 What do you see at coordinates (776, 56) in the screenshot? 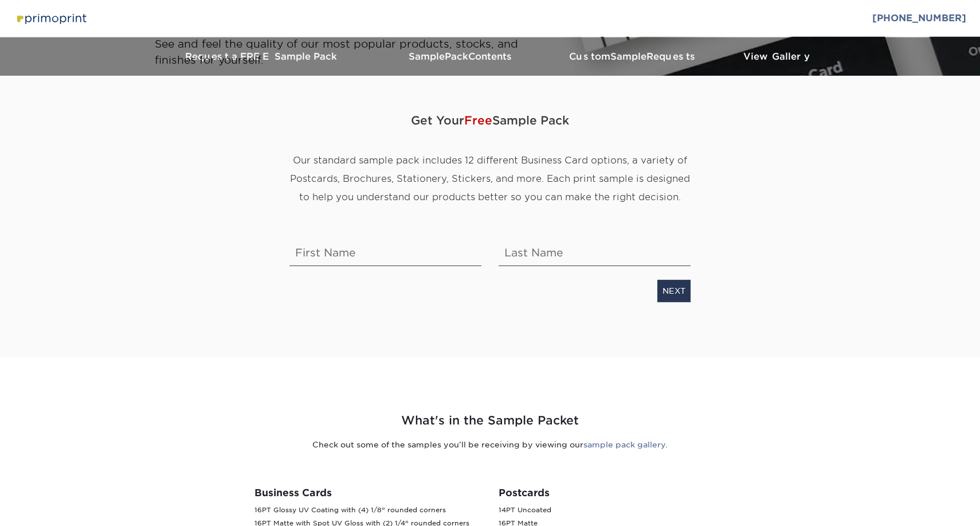
I see `h3: View Gallery` at bounding box center [776, 56].